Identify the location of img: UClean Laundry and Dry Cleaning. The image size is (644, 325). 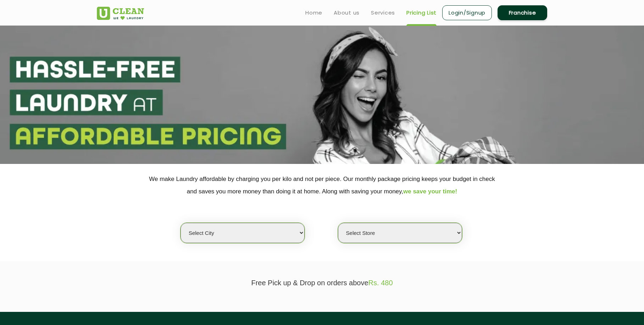
(120, 13).